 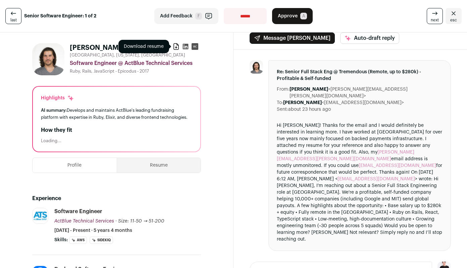 What do you see at coordinates (61, 240) in the screenshot?
I see `span: Skills:` at bounding box center [61, 240].